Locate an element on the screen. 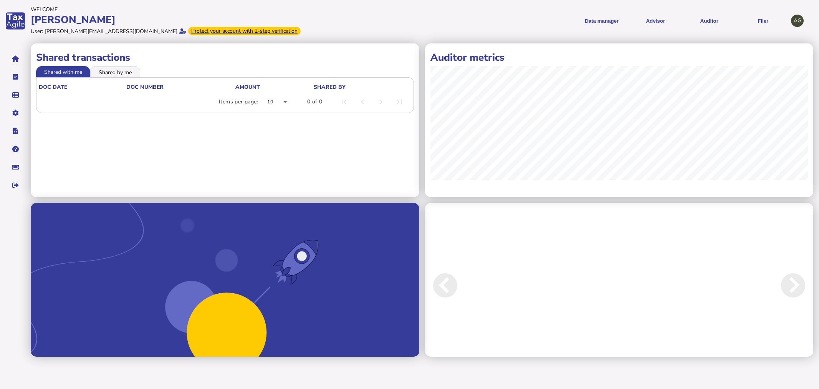  button: Sign out is located at coordinates (15, 185).